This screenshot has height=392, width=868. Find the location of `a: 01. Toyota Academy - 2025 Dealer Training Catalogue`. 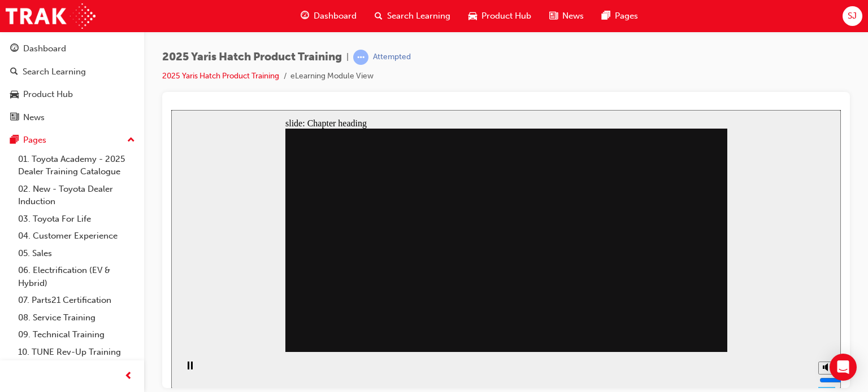

a: 01. Toyota Academy - 2025 Dealer Training Catalogue is located at coordinates (76, 165).